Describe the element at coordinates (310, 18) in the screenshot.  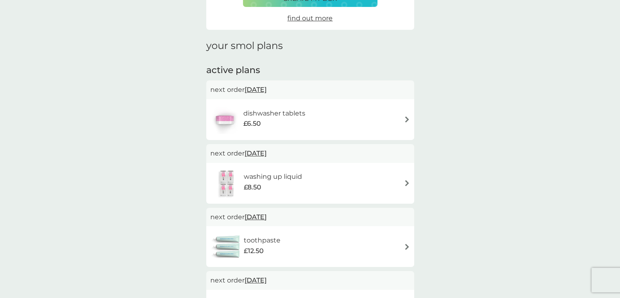
I see `a: find out more` at that location.